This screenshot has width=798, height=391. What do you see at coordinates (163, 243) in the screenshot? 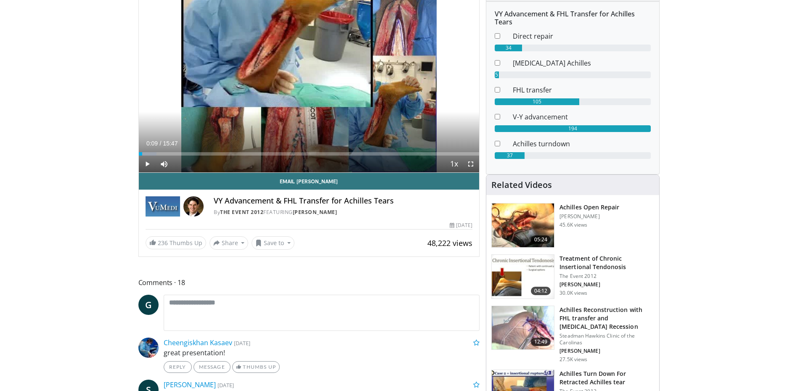
I see `span: 236` at bounding box center [163, 243].